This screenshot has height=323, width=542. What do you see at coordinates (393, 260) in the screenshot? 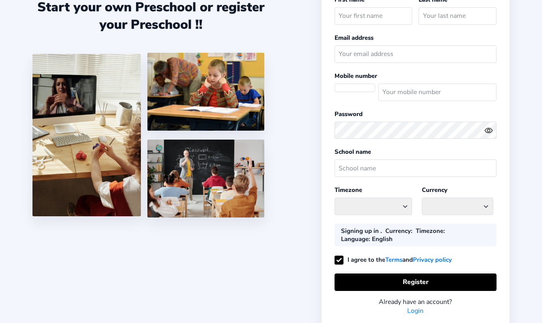
I see `label: I agree to the and` at bounding box center [393, 260].